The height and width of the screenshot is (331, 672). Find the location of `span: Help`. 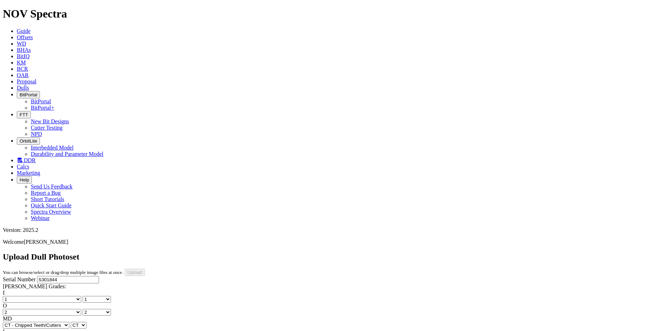

span: Help is located at coordinates (24, 180).